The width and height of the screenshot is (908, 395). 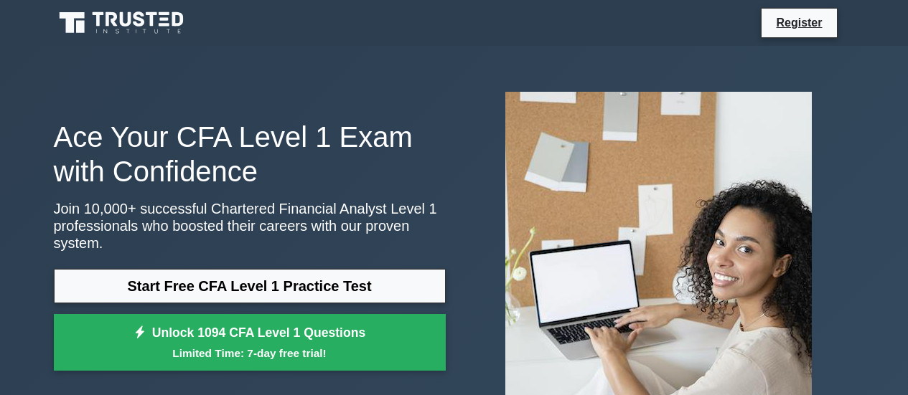 What do you see at coordinates (250, 154) in the screenshot?
I see `h1: Ace Your CFA Level 1 Exam with Confidence` at bounding box center [250, 154].